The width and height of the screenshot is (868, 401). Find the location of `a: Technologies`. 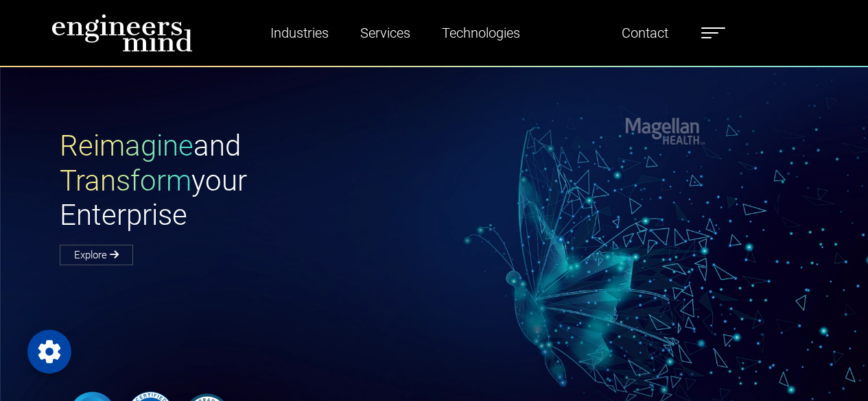

a: Technologies is located at coordinates (481, 33).